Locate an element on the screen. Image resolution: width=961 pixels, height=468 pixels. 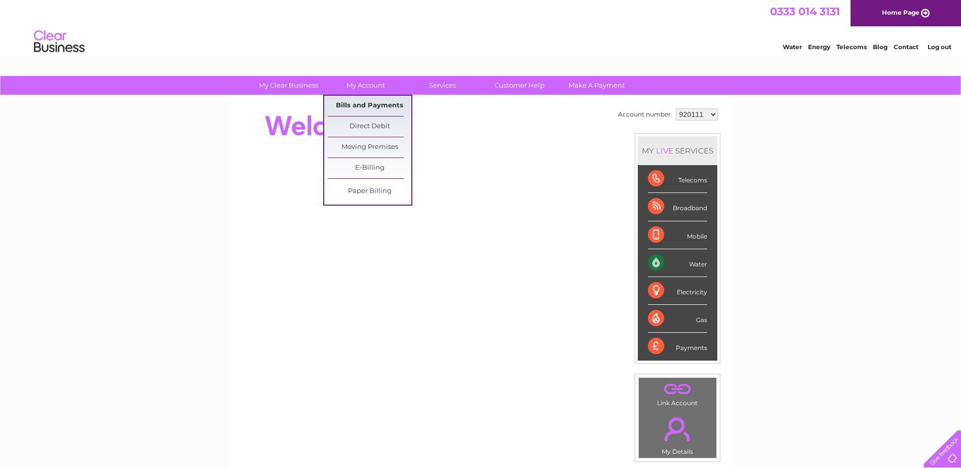
a: 0333 014 3131 is located at coordinates (805, 11).